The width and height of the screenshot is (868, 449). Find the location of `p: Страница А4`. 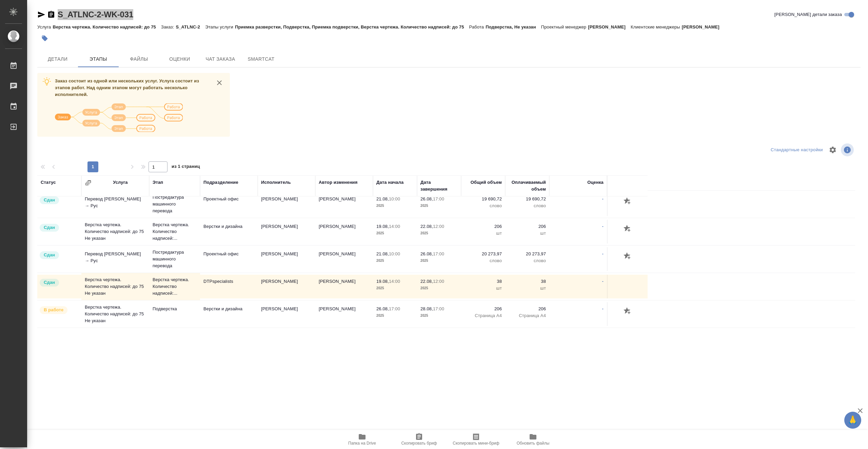

p: Страница А4 is located at coordinates (483, 316).